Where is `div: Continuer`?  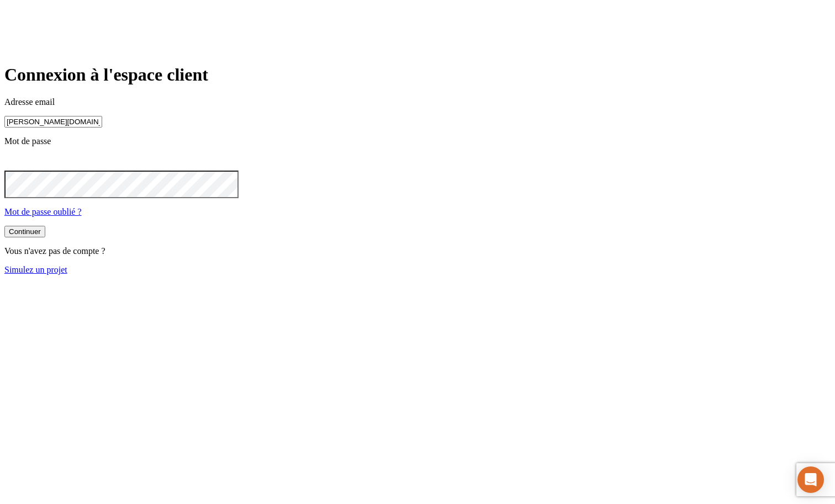
div: Continuer is located at coordinates (24, 232).